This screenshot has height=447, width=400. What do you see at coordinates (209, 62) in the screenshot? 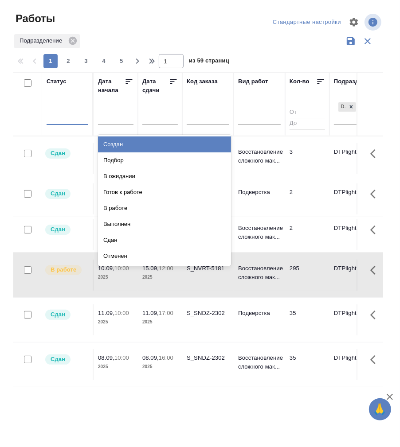
I see `span: из 59 страниц` at bounding box center [209, 62].